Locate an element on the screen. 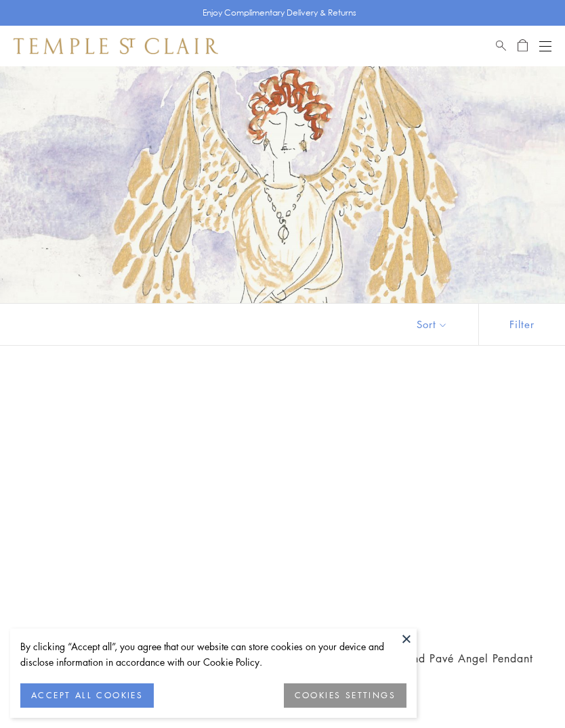 This screenshot has height=728, width=565. div: By clicking “Accept all”, you agree that our website can store cookies on your device and disclos... is located at coordinates (213, 655).